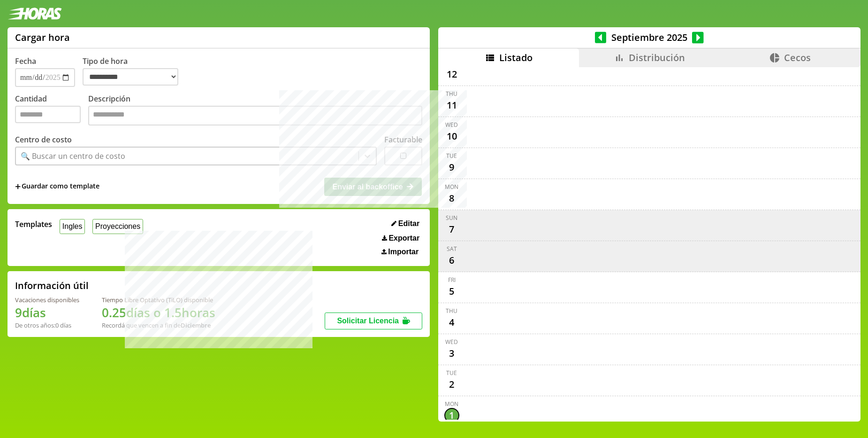 The height and width of the screenshot is (438, 868). Describe the element at coordinates (452, 260) in the screenshot. I see `div: 6` at that location.